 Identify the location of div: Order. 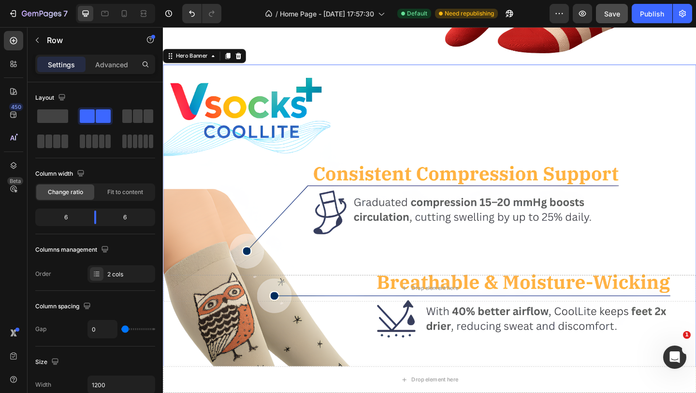
(43, 274).